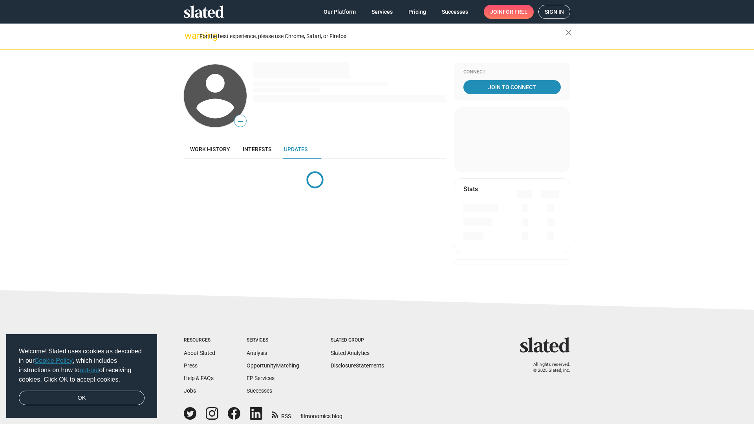  I want to click on a: Sign in, so click(554, 12).